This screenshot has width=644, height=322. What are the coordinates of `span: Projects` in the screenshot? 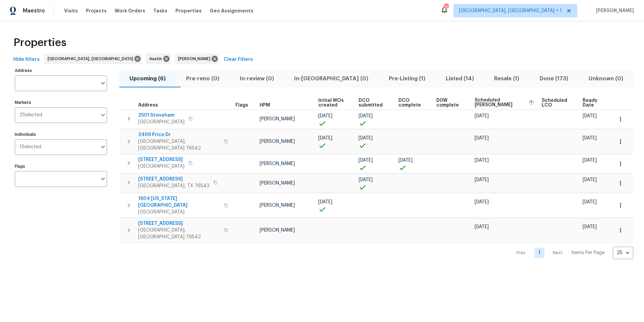 It's located at (96, 11).